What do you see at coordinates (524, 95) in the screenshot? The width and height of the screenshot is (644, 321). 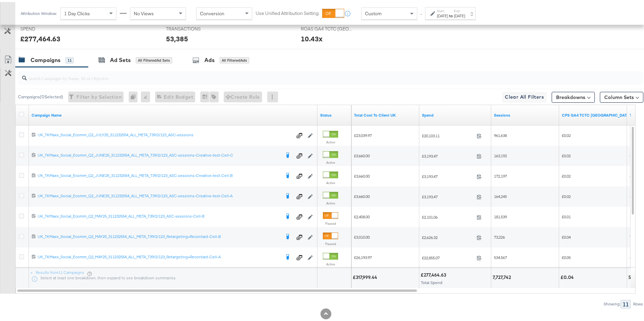 I see `button: Clear All Filters` at bounding box center [524, 95].